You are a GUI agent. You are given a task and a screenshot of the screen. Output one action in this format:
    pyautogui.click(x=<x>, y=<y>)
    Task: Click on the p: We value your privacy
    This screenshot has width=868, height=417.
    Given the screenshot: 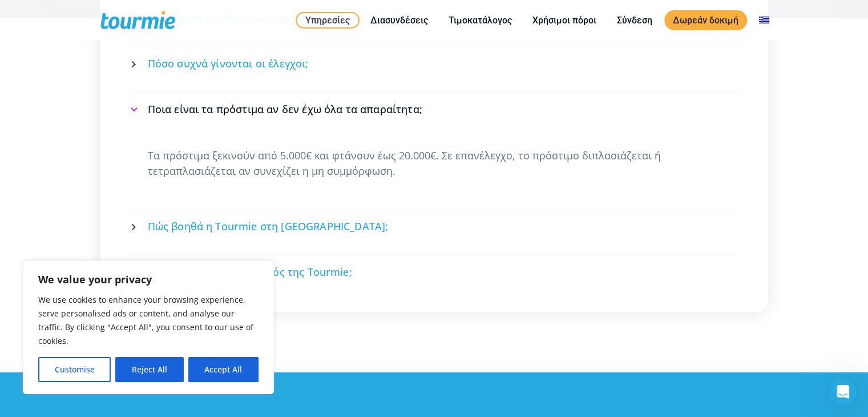 What is the action you would take?
    pyautogui.click(x=149, y=280)
    